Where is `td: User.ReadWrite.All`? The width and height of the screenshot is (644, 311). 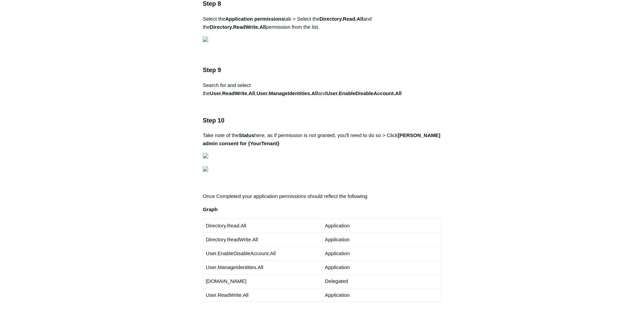
td: User.ReadWrite.All is located at coordinates (262, 295).